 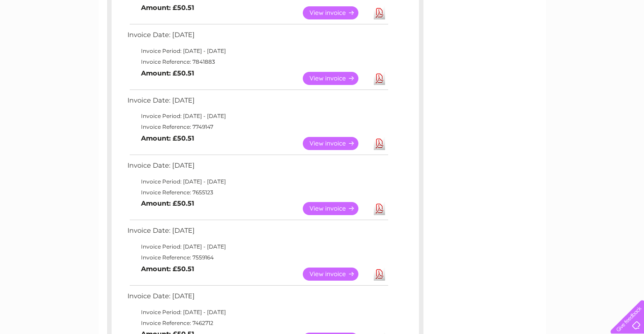 I want to click on td: Invoice Reference: 7749147, so click(x=257, y=127).